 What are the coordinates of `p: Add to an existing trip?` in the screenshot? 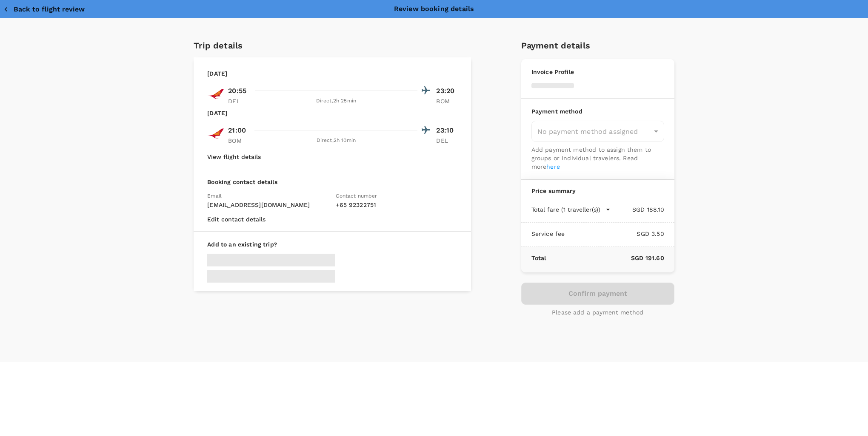 It's located at (333, 244).